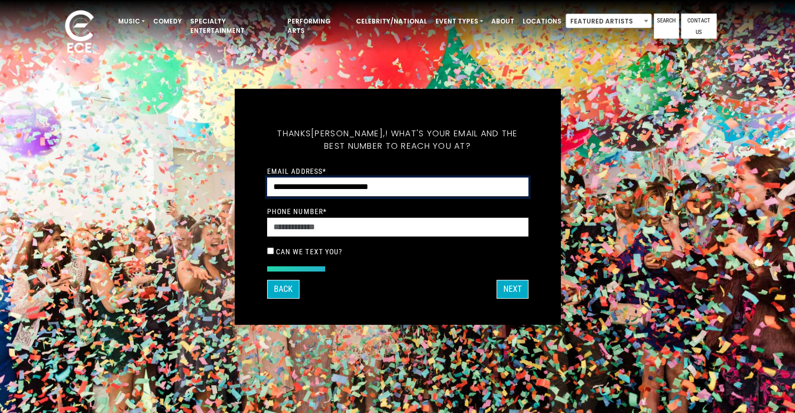 This screenshot has height=413, width=795. I want to click on a: Search, so click(666, 26).